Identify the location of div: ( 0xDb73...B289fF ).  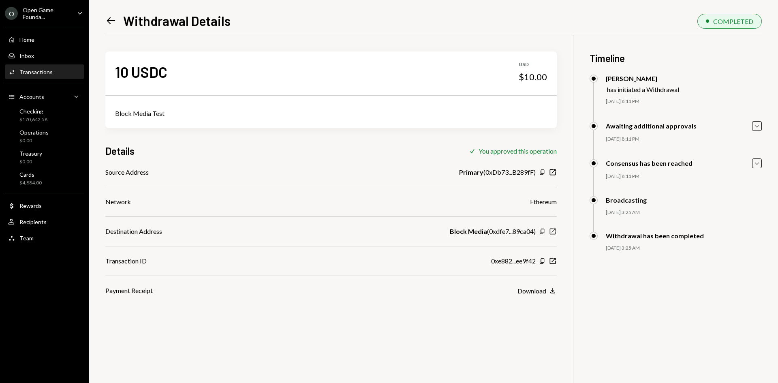
(497, 172).